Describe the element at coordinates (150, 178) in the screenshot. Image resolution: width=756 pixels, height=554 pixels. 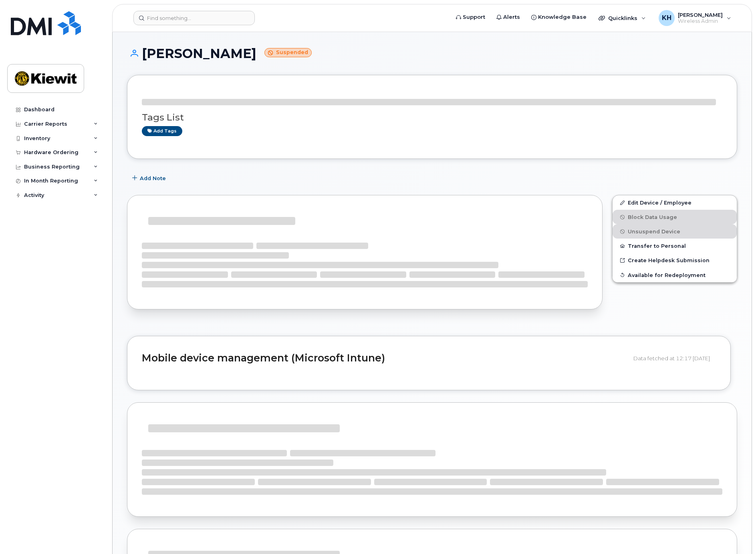
I see `button: Add Note` at that location.